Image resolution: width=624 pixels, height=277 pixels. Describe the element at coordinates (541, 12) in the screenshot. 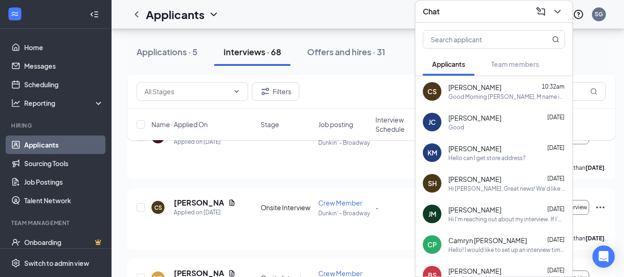

I see `svg: ComposeMessage` at that location.